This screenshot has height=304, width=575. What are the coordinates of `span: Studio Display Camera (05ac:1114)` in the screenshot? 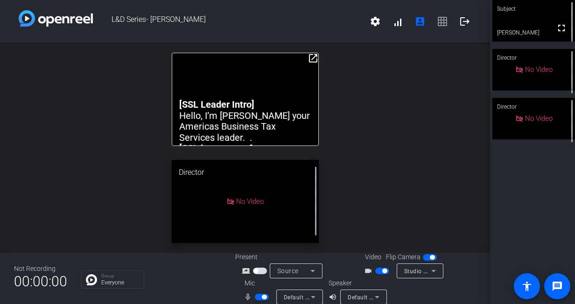 It's located at (453, 271).